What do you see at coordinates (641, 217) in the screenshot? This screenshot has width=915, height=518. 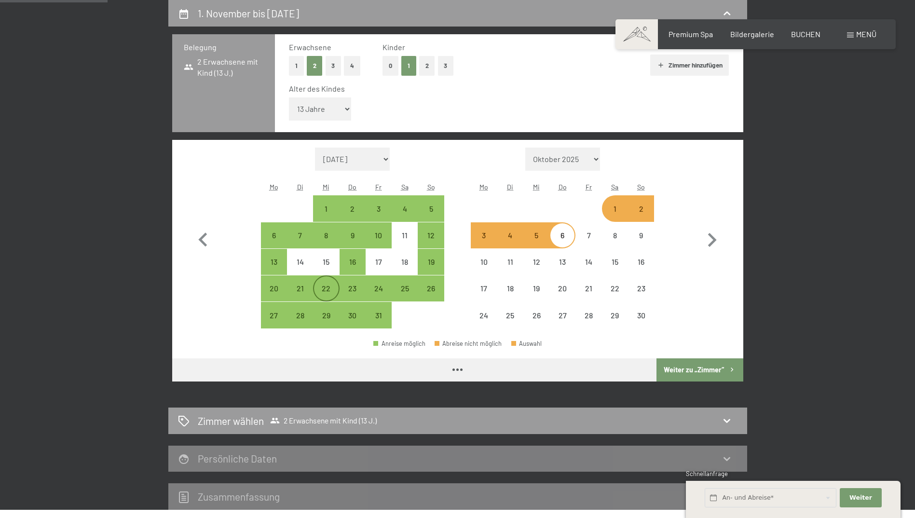 I see `div: 2` at bounding box center [641, 217].